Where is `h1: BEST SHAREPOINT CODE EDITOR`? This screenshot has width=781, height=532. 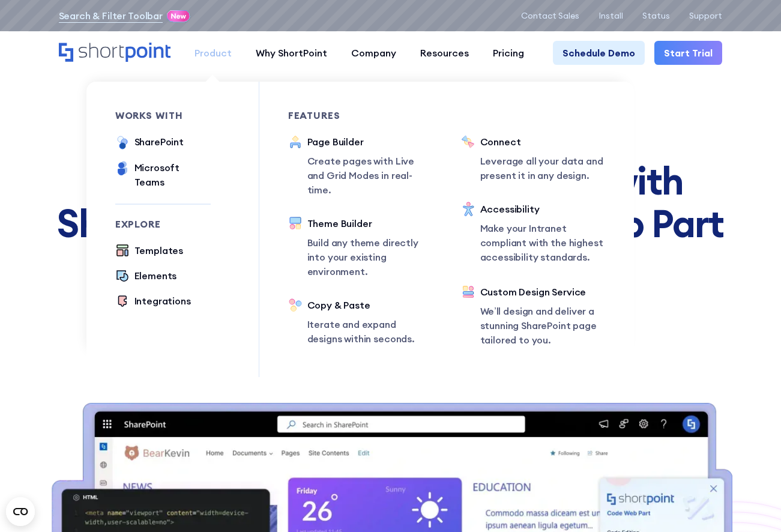 h1: BEST SHAREPOINT CODE EDITOR is located at coordinates (390, 139).